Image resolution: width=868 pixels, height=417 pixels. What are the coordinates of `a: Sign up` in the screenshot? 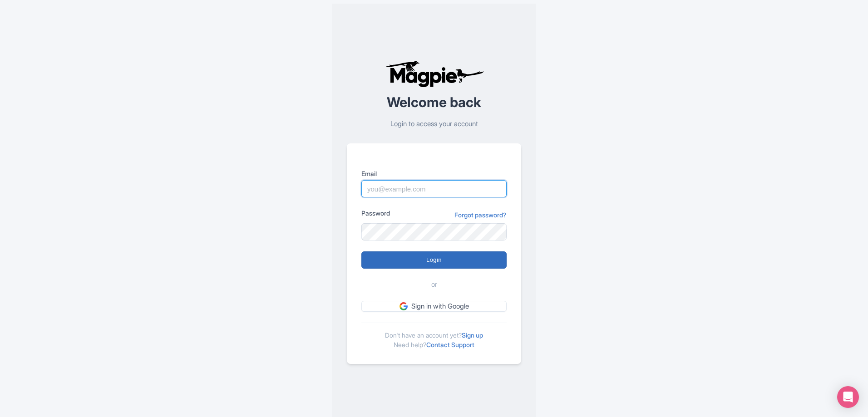 It's located at (472, 335).